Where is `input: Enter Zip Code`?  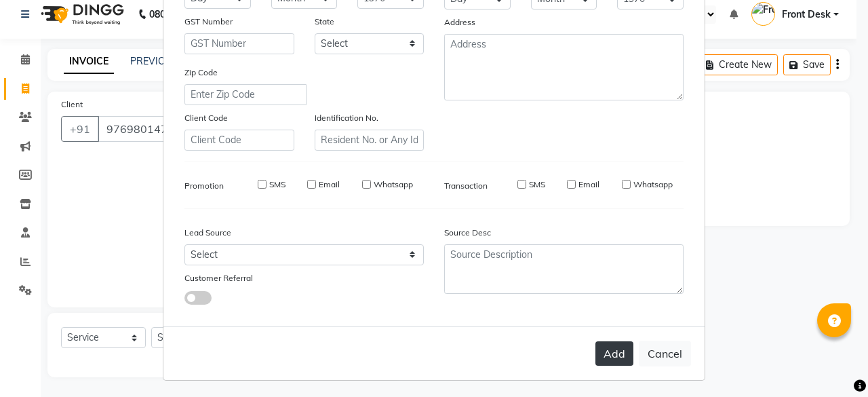
input: Enter Zip Code is located at coordinates (246, 94).